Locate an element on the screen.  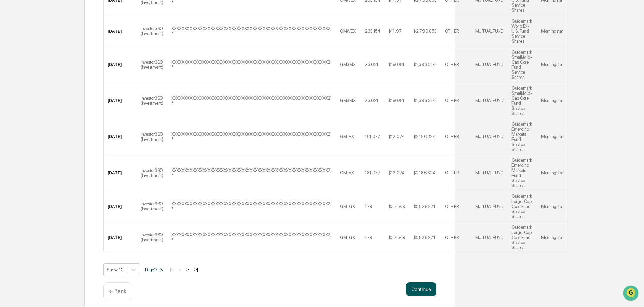
p: How can we help? is located at coordinates (65, 20).